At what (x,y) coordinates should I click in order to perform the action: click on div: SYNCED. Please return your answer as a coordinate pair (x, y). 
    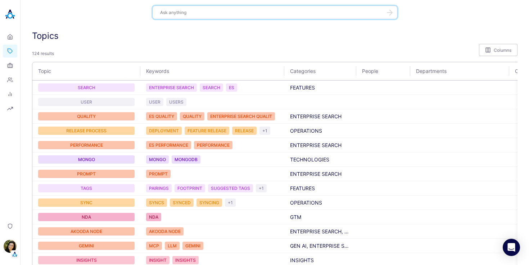
    Looking at the image, I should click on (182, 203).